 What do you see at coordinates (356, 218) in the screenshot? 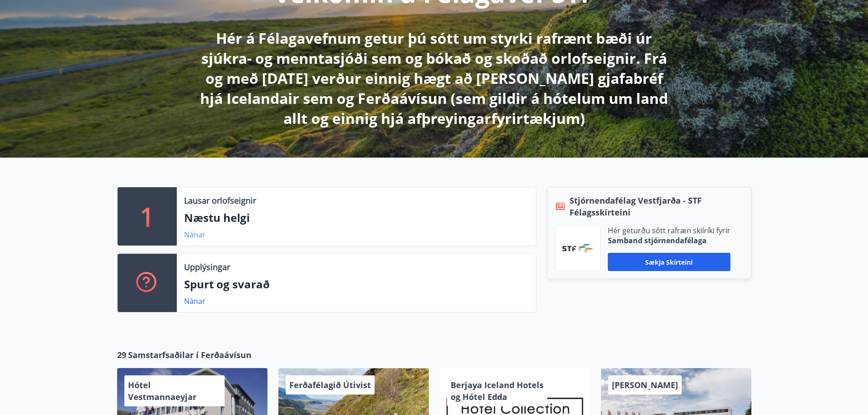
I see `p: Næstu helgi` at bounding box center [356, 218].